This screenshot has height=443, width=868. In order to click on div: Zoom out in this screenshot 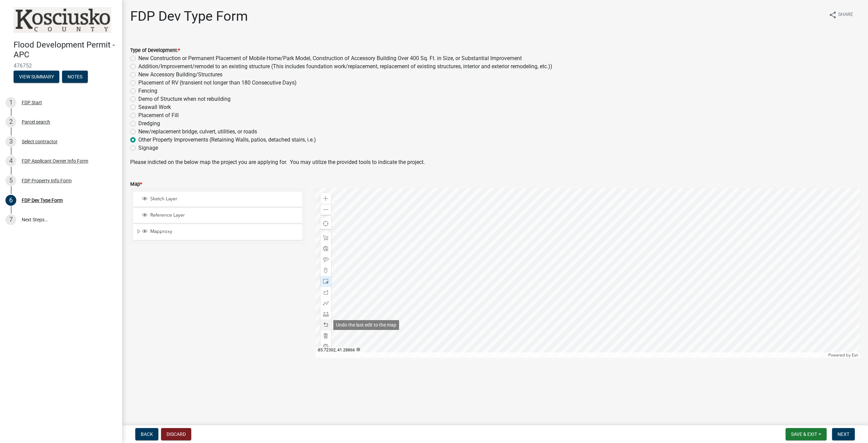, I will do `click(326, 209)`.